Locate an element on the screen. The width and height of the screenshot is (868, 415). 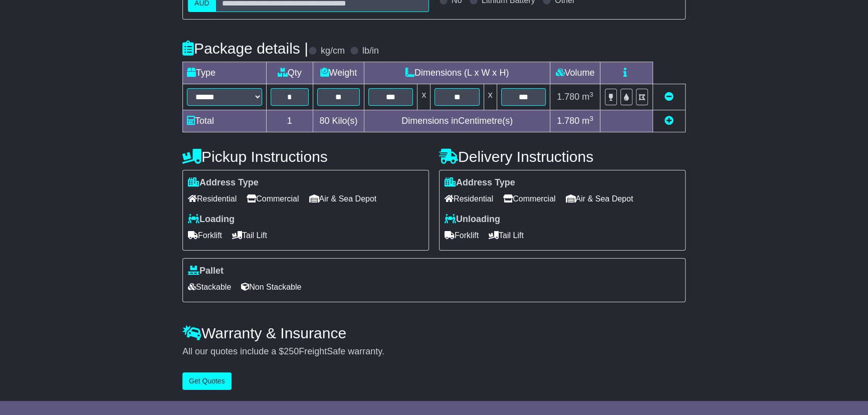
td: Kilo(s) is located at coordinates (338, 121).